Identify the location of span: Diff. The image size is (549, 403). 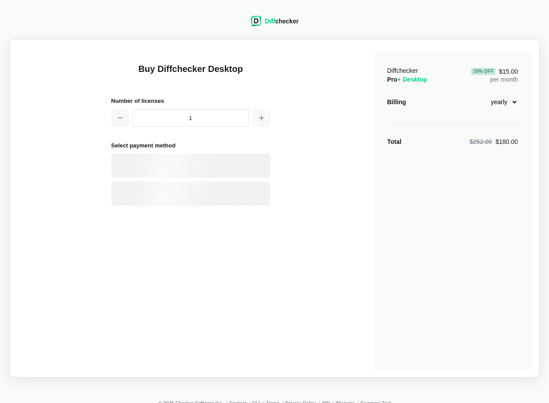
(270, 21).